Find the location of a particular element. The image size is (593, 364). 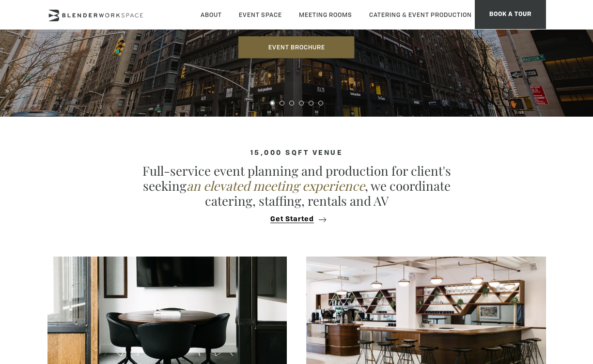

span: Get Started is located at coordinates (292, 219).